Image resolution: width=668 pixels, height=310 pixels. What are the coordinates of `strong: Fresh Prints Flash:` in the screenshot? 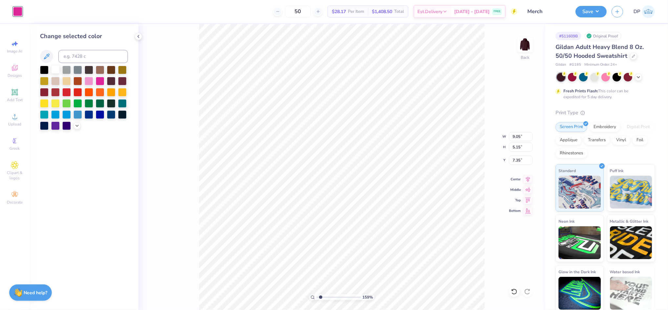 It's located at (581, 91).